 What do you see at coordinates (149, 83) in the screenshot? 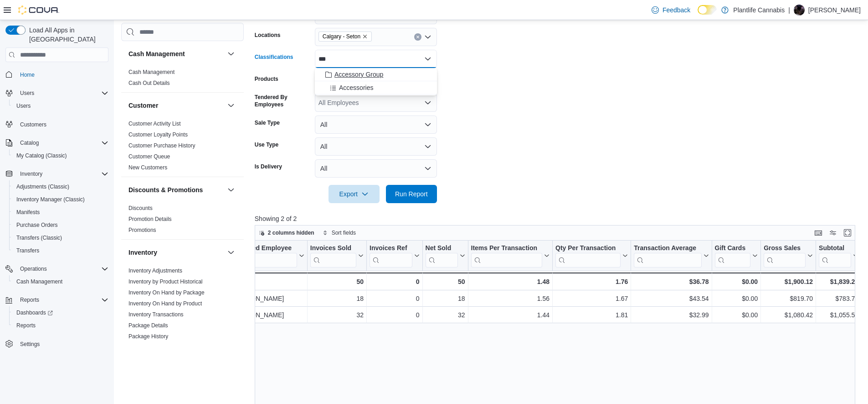
I see `span: Cash Out Details` at bounding box center [149, 83].